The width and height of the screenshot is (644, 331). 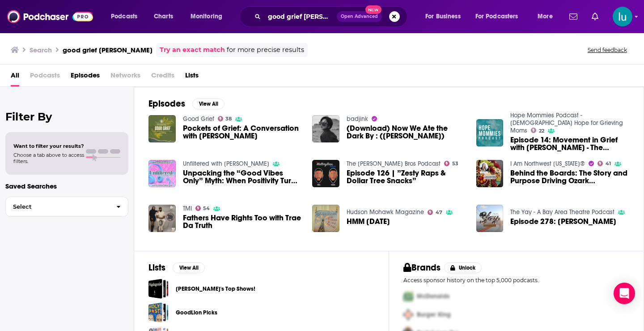 What do you see at coordinates (359, 17) in the screenshot?
I see `span: Open Advanced` at bounding box center [359, 17].